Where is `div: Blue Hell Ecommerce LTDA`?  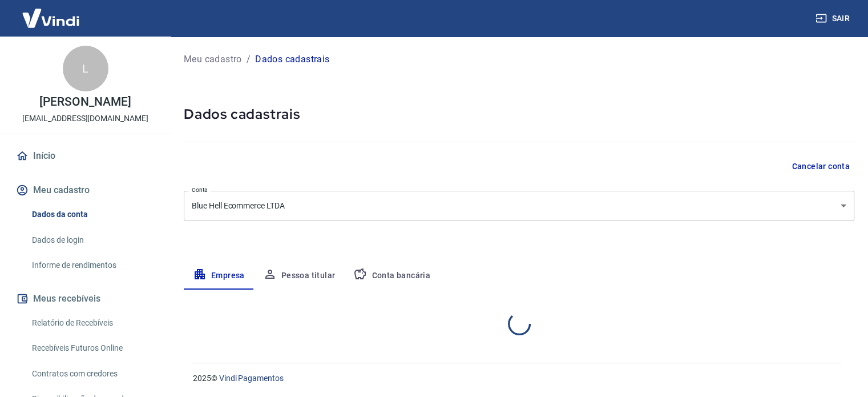 div: Blue Hell Ecommerce LTDA is located at coordinates (519, 205).